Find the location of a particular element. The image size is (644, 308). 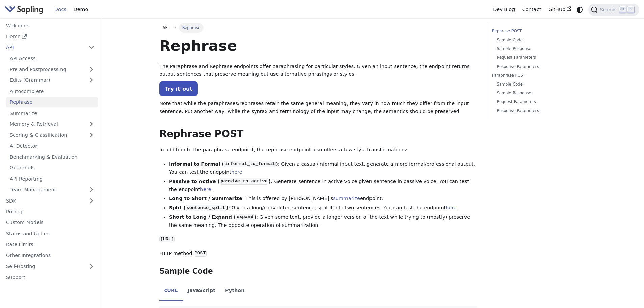

a: Autocomplete is located at coordinates (52, 91).